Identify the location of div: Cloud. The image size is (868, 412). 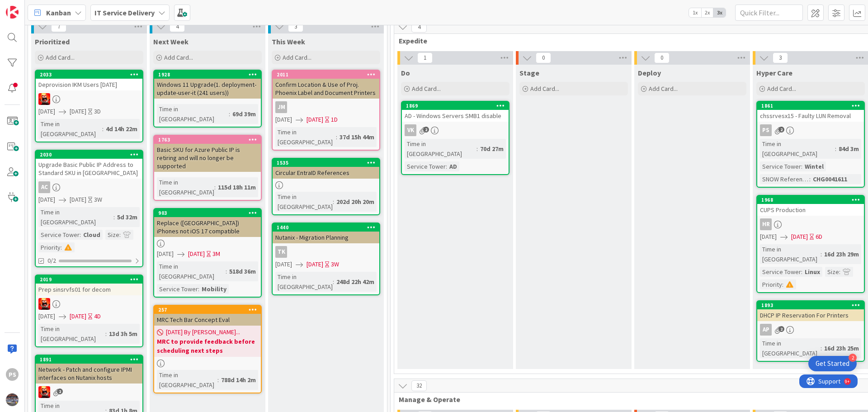
(92, 235).